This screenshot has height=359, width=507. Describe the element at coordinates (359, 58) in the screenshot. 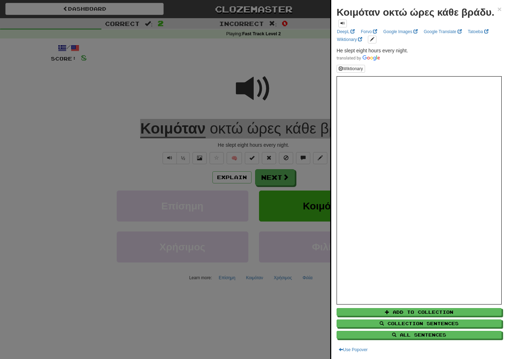

I see `img: Color short` at that location.